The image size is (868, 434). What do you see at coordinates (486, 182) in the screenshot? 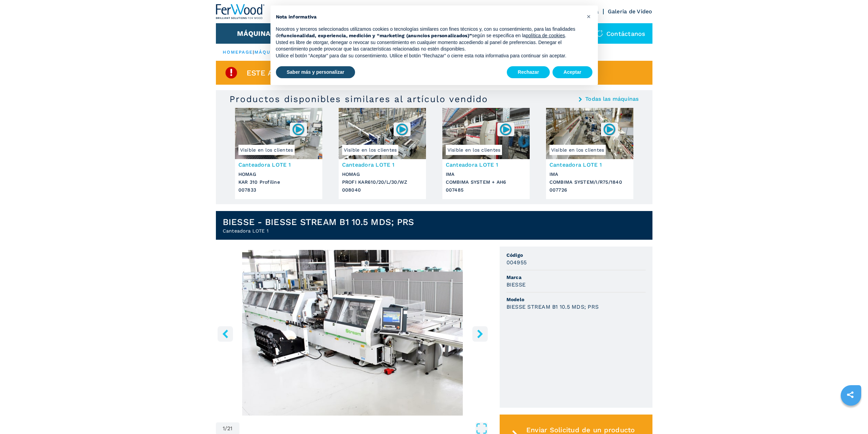
I see `h3: IMA COMBIMA SYSTEM + AH6 007485` at bounding box center [486, 182].